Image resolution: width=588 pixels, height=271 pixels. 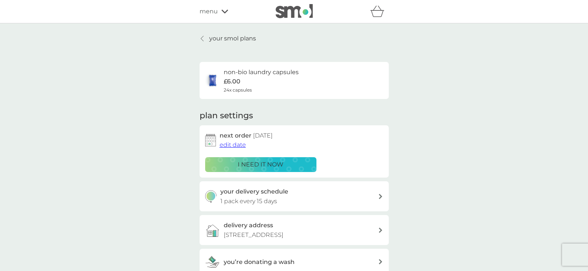 I want to click on p: £6.00, so click(x=232, y=82).